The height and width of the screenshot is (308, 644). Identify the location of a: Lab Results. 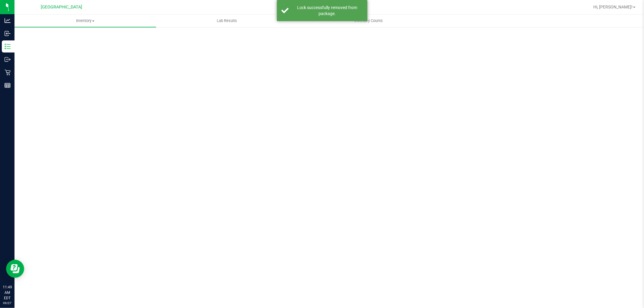
(227, 21).